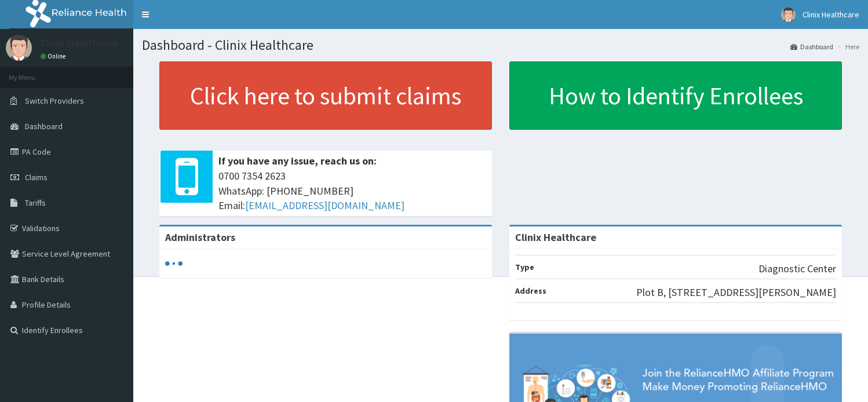 The height and width of the screenshot is (402, 868). Describe the element at coordinates (676, 96) in the screenshot. I see `a: How to Identify Enrollees` at that location.